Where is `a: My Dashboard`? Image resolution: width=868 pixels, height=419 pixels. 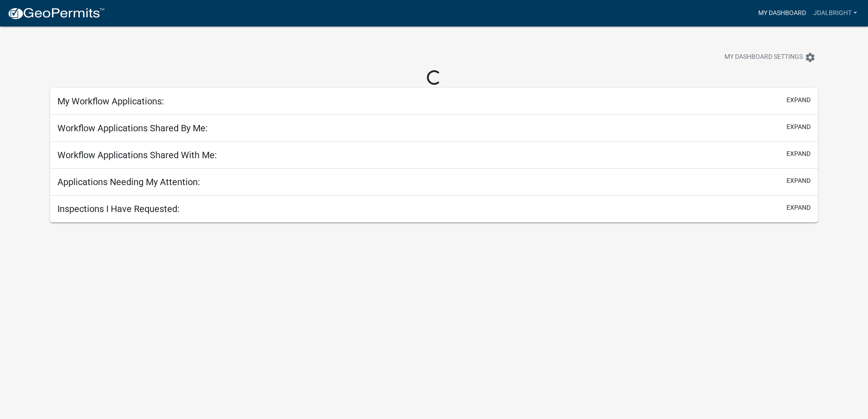
a: My Dashboard is located at coordinates (782, 13).